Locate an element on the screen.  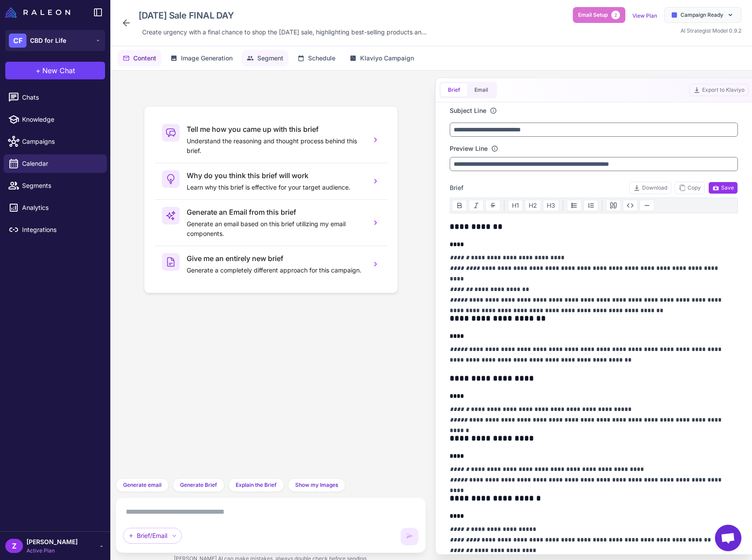
span: Campaigns is located at coordinates (61, 142).